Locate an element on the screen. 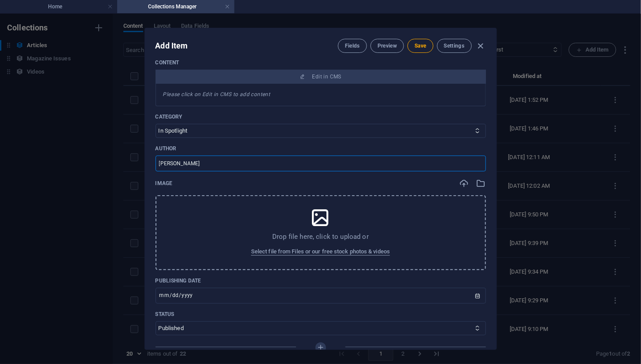 Image resolution: width=641 pixels, height=364 pixels. button: Edit in CMS is located at coordinates (321, 77).